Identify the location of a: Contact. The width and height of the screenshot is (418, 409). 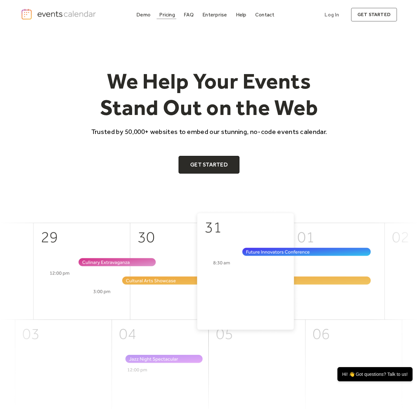
(265, 14).